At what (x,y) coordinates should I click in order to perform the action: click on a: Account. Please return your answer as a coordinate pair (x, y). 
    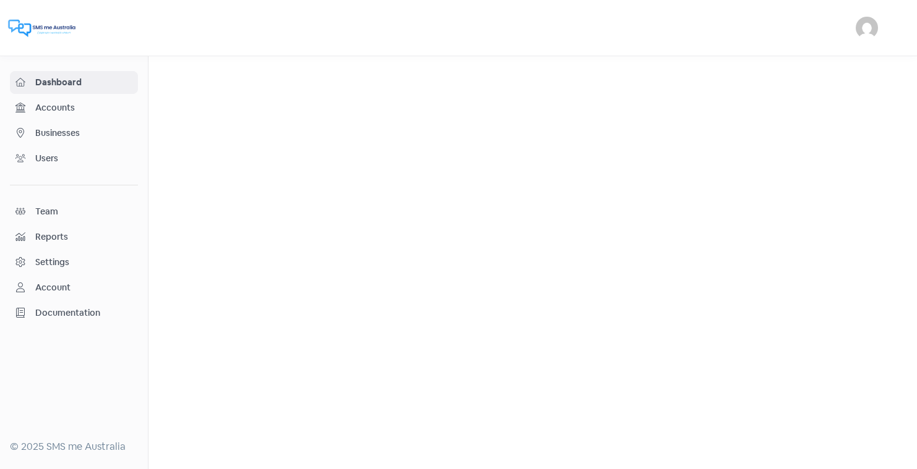
    Looking at the image, I should click on (74, 288).